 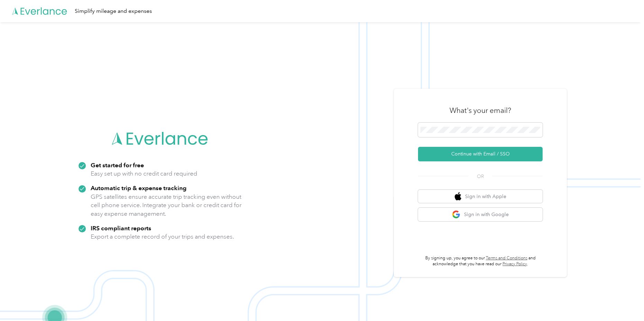 What do you see at coordinates (506, 258) in the screenshot?
I see `a: Terms and Conditions` at bounding box center [506, 258].